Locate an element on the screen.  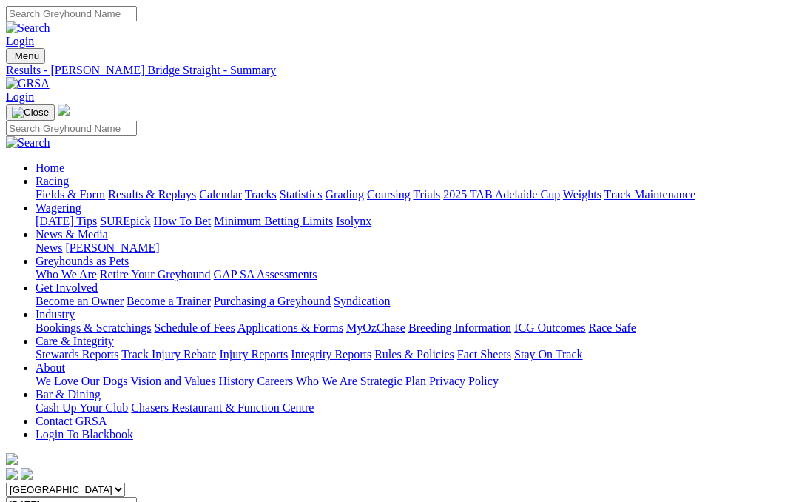
a: We Love Our Dogs is located at coordinates (81, 380).